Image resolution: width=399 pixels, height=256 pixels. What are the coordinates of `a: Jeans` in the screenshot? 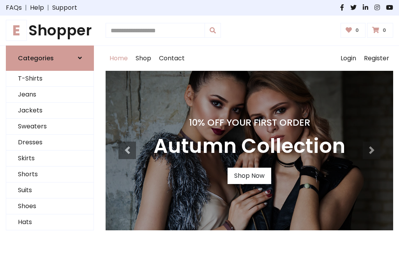 It's located at (50, 95).